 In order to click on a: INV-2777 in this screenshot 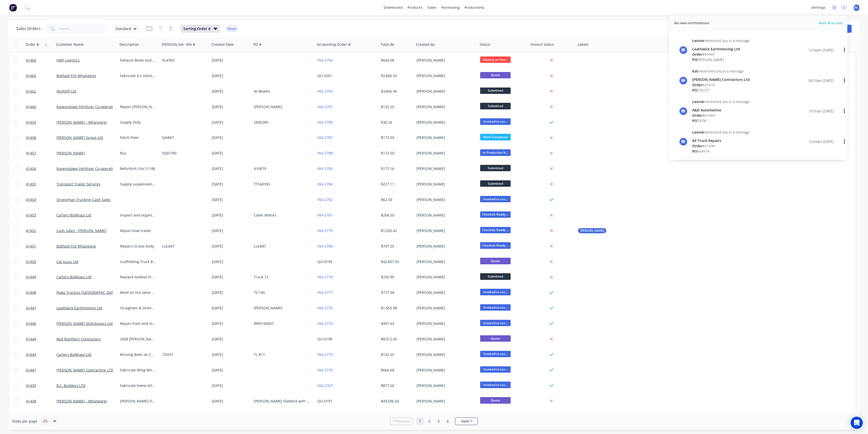, I will do `click(325, 292)`.